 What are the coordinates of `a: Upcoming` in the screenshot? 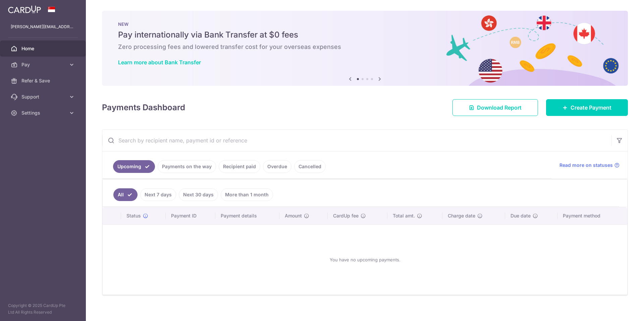 It's located at (134, 167).